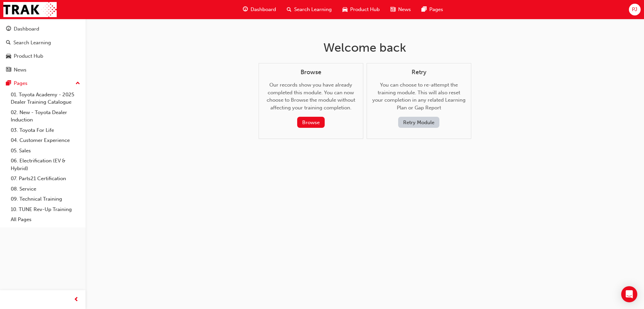  What do you see at coordinates (46, 199) in the screenshot?
I see `a: 09. Technical Training` at bounding box center [46, 199].